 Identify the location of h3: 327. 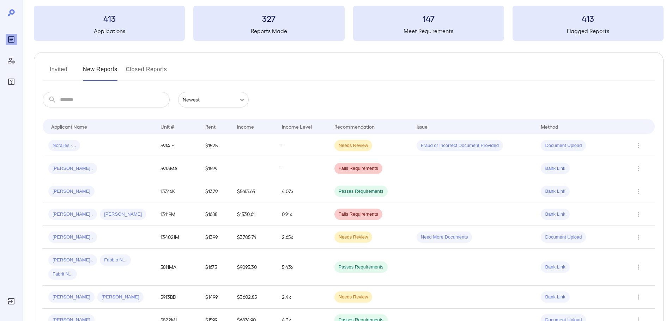
(269, 18).